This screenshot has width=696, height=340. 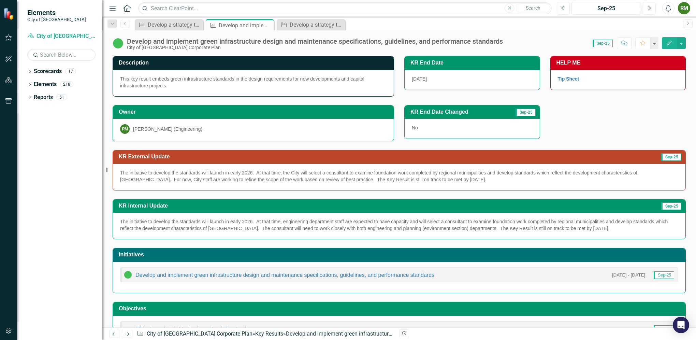 What do you see at coordinates (43, 97) in the screenshot?
I see `a: Reports` at bounding box center [43, 97].